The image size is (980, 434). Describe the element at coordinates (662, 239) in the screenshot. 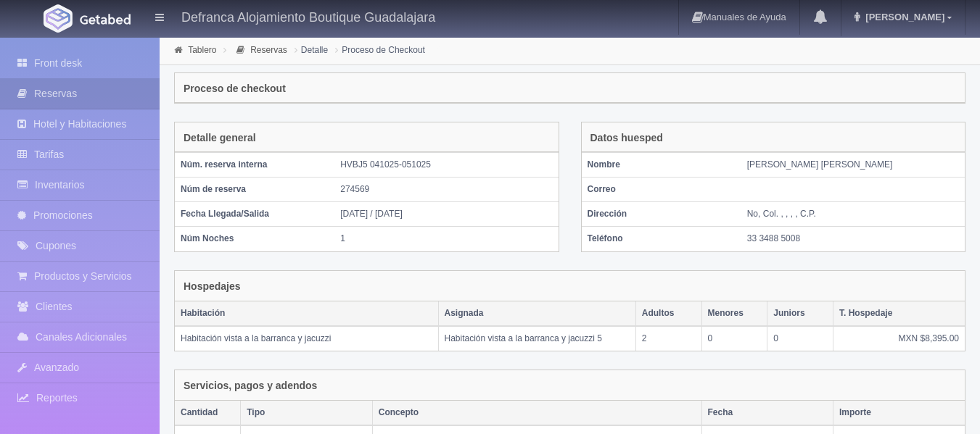

I see `th: Teléfono` at that location.